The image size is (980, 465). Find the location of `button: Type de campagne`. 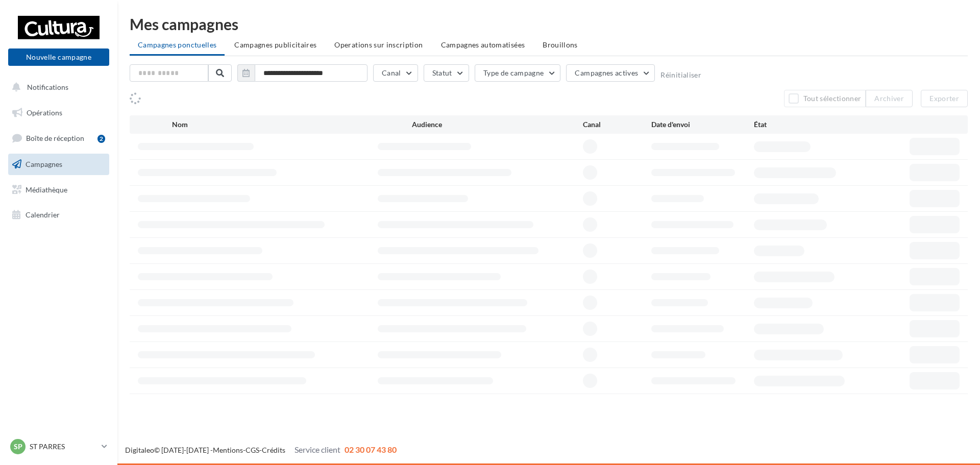

button: Type de campagne is located at coordinates (517, 73).